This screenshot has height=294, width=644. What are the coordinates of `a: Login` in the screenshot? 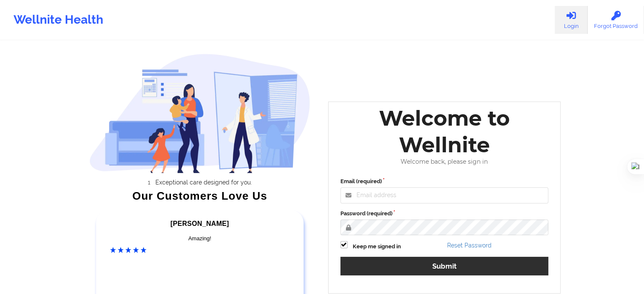 It's located at (571, 20).